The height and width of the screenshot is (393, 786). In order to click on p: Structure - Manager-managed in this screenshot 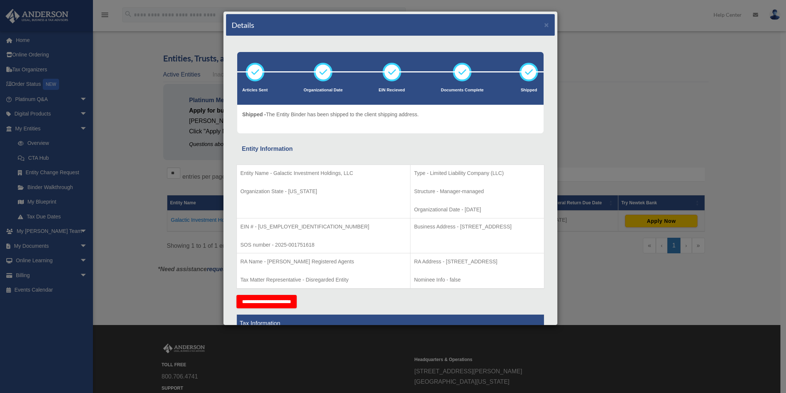, I will do `click(477, 192)`.